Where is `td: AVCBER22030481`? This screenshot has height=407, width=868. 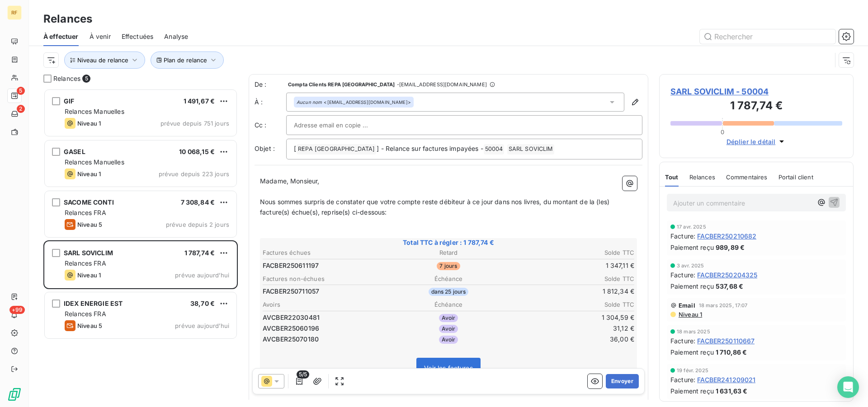
td: AVCBER22030481 is located at coordinates (324, 317).